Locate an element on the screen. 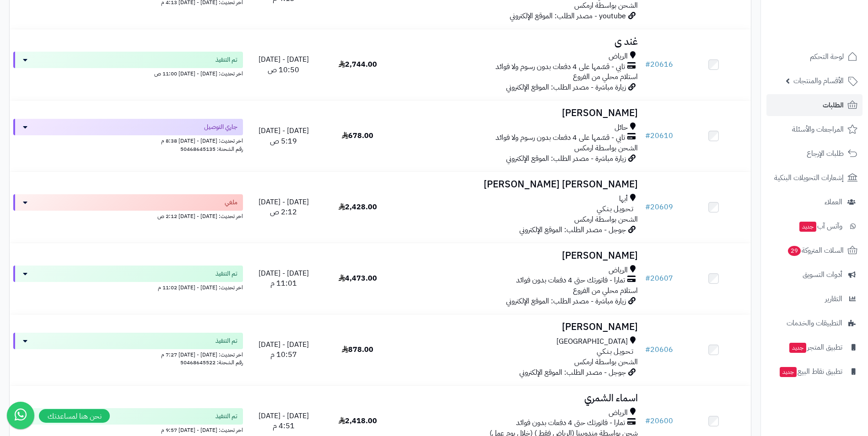 Image resolution: width=868 pixels, height=436 pixels. span: 2,744.00 is located at coordinates (358, 64).